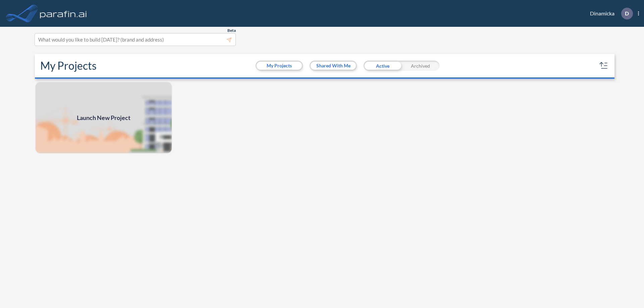 This screenshot has width=644, height=308. I want to click on span: Launch New Project, so click(104, 118).